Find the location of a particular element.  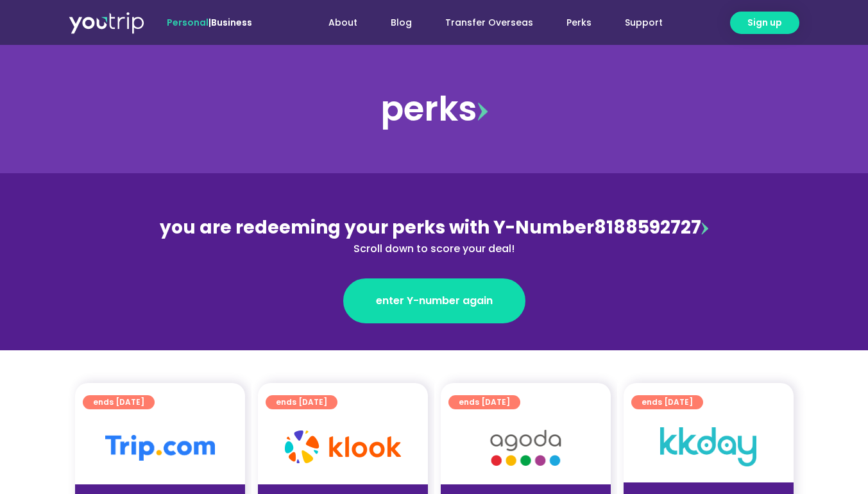

a: Blog is located at coordinates (400, 22).